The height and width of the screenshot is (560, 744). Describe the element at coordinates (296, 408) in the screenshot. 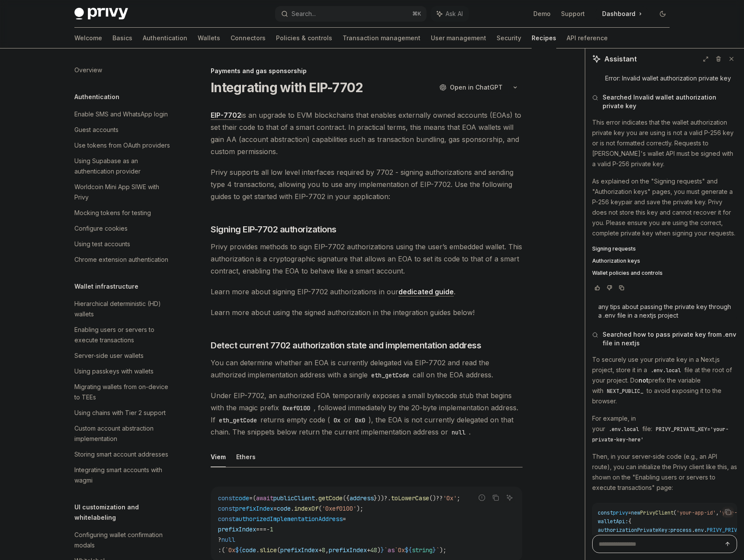

I see `code: 0xef0100` at that location.